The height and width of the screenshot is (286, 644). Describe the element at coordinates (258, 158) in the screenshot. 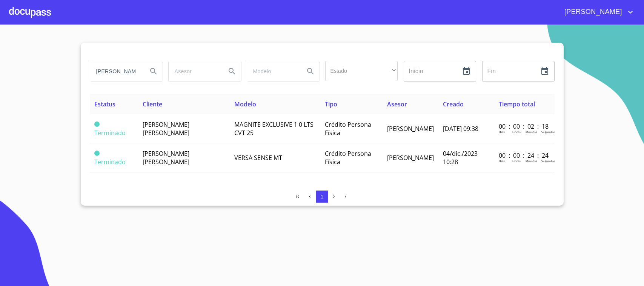

I see `span: VERSA SENSE MT` at that location.